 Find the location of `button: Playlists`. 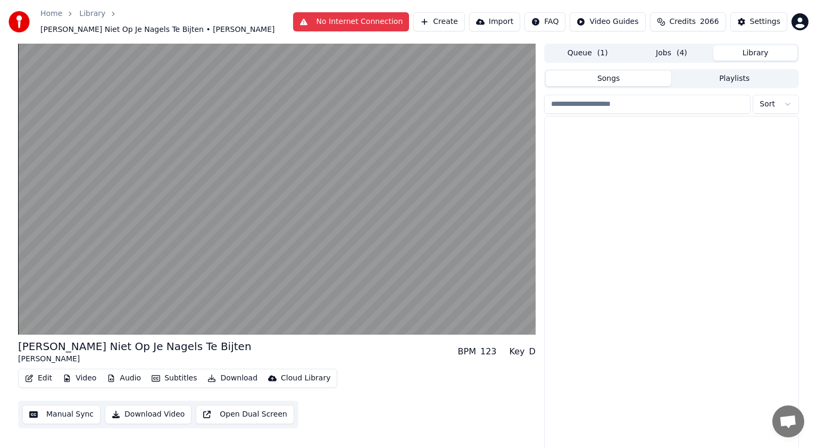

button: Playlists is located at coordinates (734, 78).